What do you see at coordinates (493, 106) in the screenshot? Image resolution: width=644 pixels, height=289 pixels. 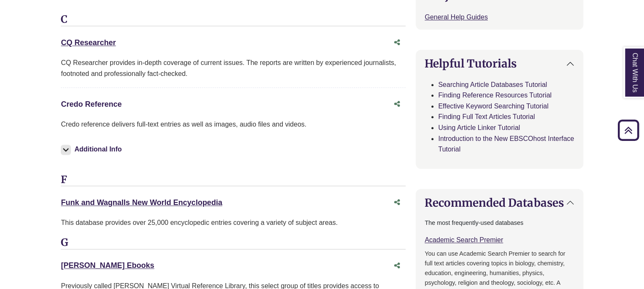 I see `a: Effective Keyword Searching Tutorial` at bounding box center [493, 106].